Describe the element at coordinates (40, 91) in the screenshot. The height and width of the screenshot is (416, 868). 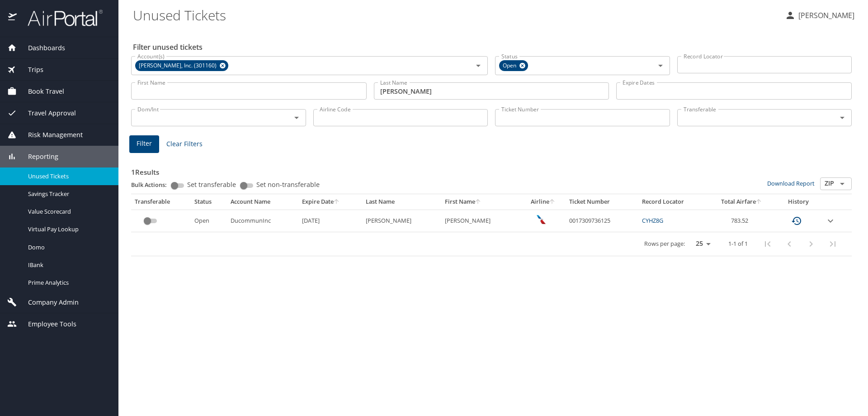
I see `span: Book Travel` at that location.